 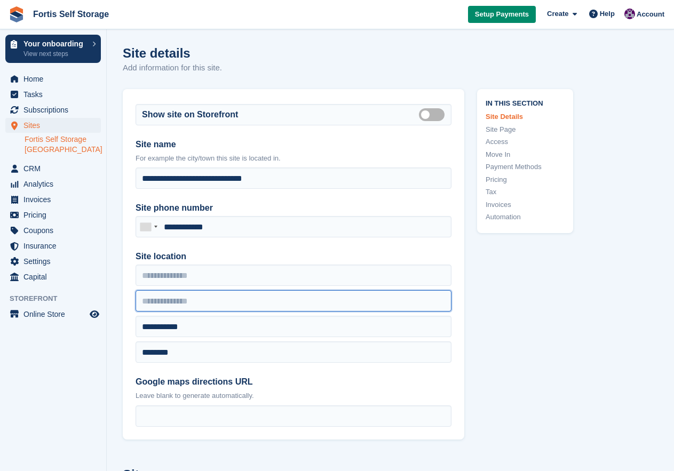 I want to click on a: Payment Methods, so click(x=525, y=167).